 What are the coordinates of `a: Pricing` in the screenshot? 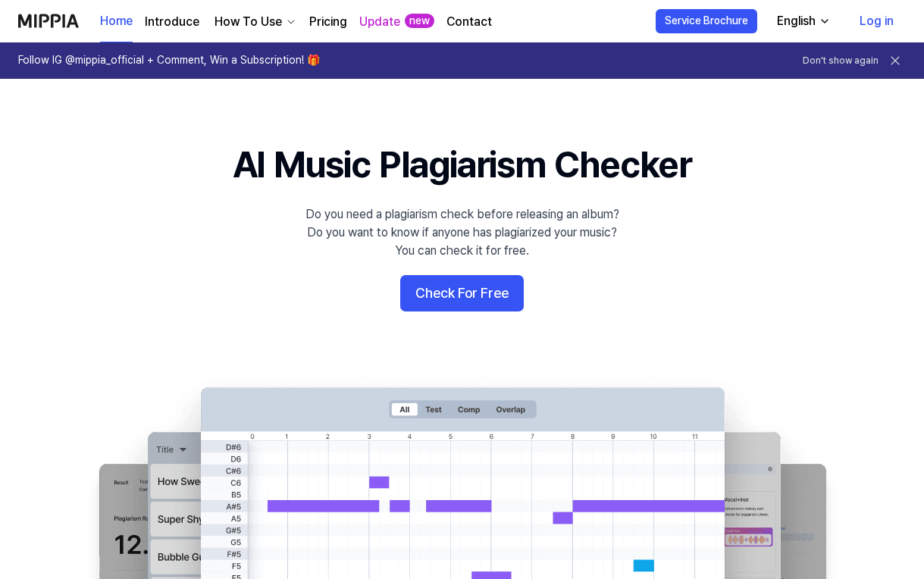 It's located at (328, 22).